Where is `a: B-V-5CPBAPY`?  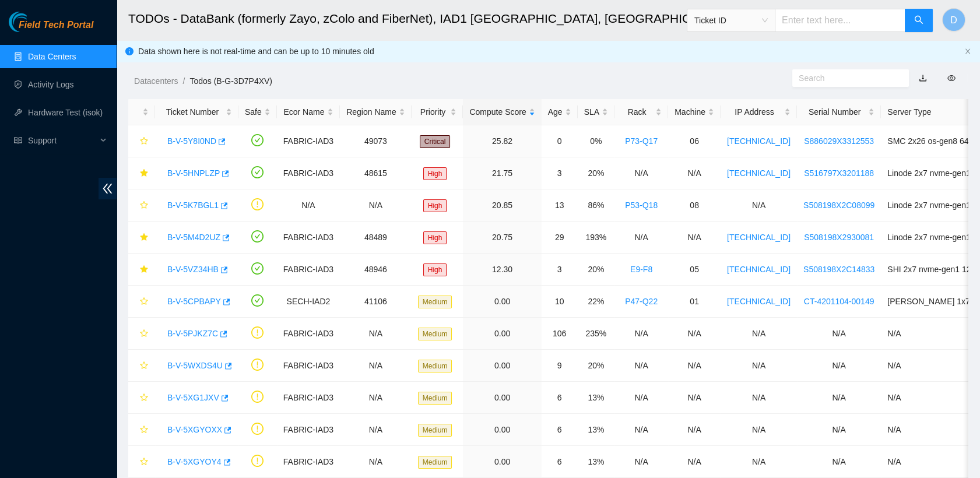 a: B-V-5CPBAPY is located at coordinates (194, 301).